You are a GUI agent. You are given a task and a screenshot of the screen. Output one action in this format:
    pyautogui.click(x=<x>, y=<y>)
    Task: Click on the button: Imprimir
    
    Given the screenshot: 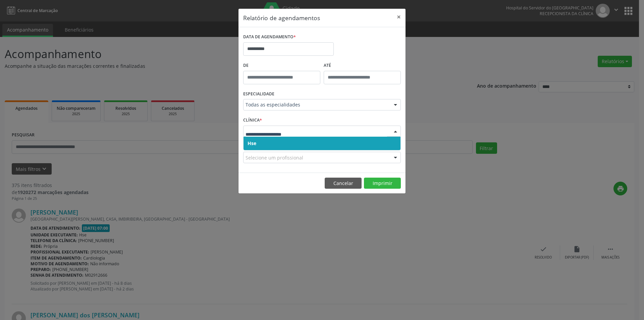 What is the action you would take?
    pyautogui.click(x=382, y=183)
    